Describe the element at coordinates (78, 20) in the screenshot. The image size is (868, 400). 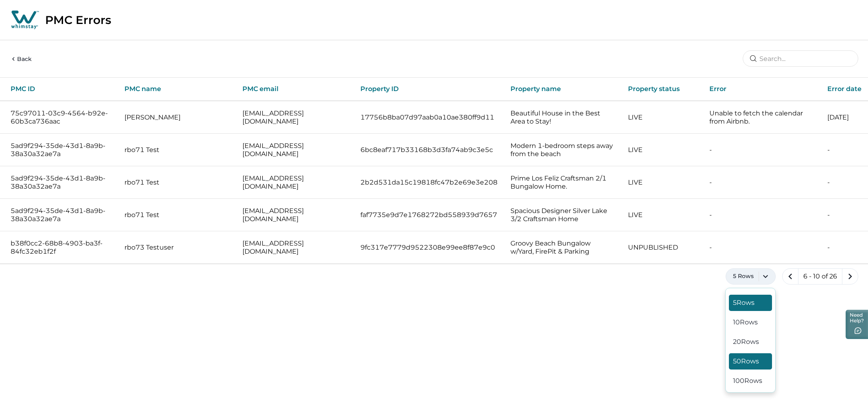
I see `p: PMC Errors` at that location.